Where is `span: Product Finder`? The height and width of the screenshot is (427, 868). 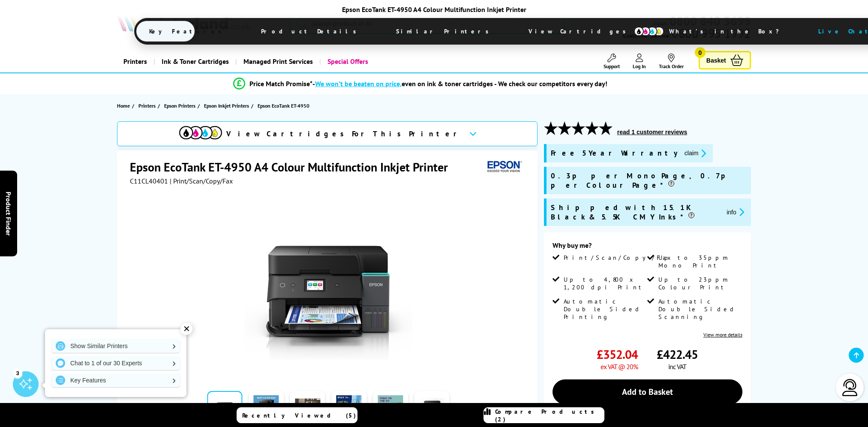
span: Product Finder is located at coordinates (9, 214).